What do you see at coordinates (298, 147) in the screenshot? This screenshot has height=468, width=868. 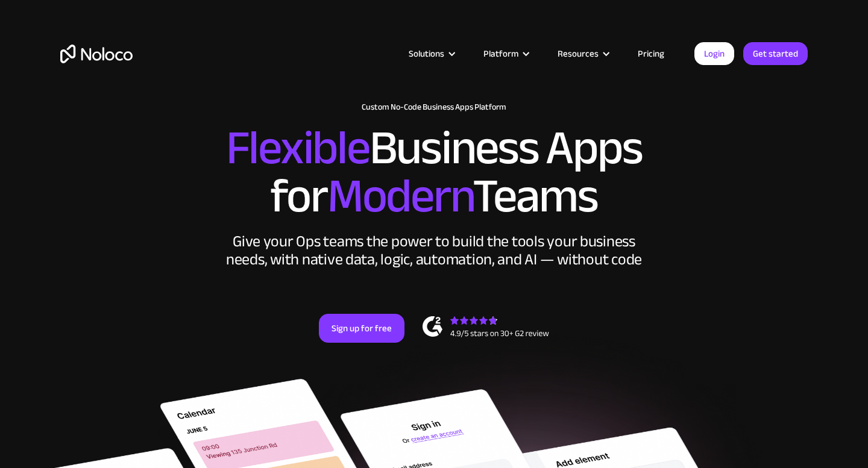 I see `span: Flexible` at bounding box center [298, 147].